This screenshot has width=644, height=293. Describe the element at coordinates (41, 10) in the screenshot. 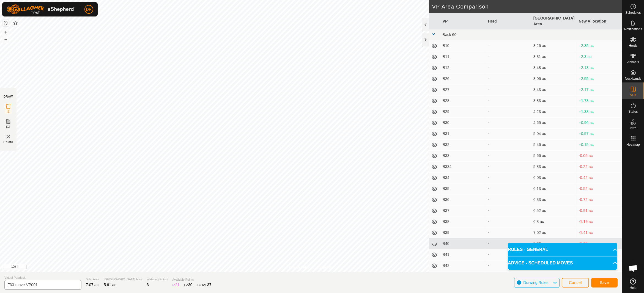

I see `img: Gallagher Logo` at that location.